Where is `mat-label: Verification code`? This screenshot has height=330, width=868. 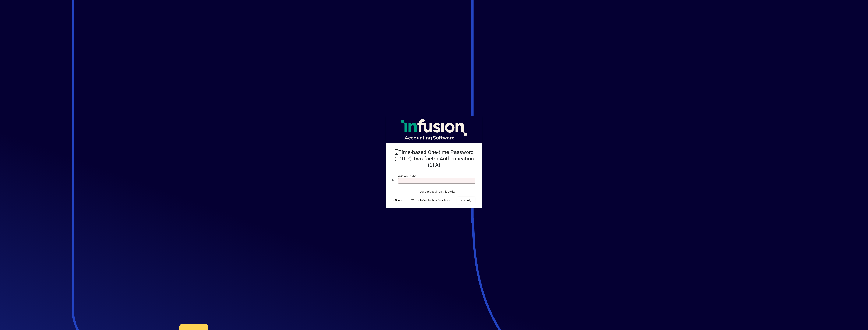
mat-label: Verification code is located at coordinates (406, 177).